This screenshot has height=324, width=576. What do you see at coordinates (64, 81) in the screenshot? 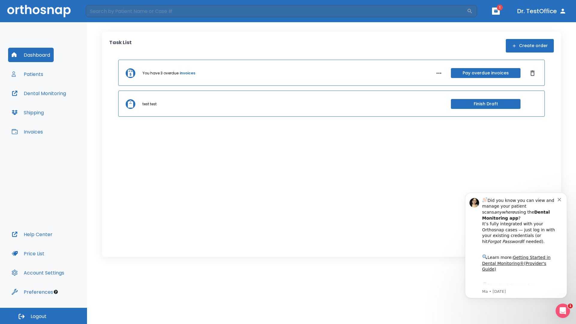
I see `div: Learn more: ​` at bounding box center [64, 81].